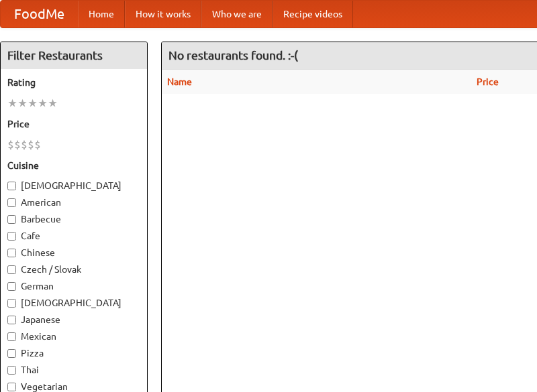 The image size is (537, 392). Describe the element at coordinates (74, 270) in the screenshot. I see `label: Czech / Slovak` at that location.